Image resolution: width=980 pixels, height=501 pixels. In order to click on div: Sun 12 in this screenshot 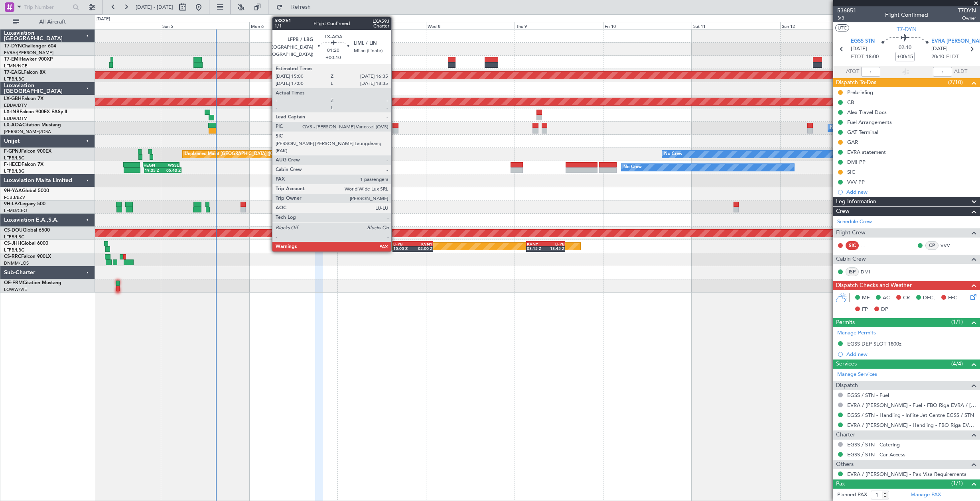, I will do `click(824, 25)`.